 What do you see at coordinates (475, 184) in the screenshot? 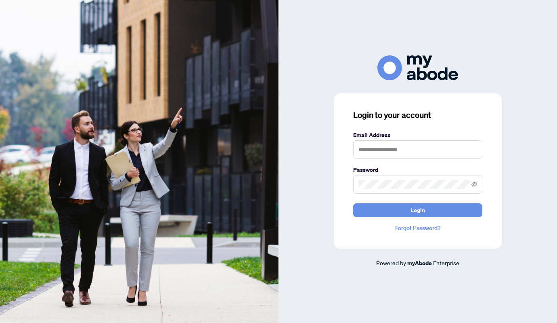
I see `span: eye-invisible` at bounding box center [475, 184].